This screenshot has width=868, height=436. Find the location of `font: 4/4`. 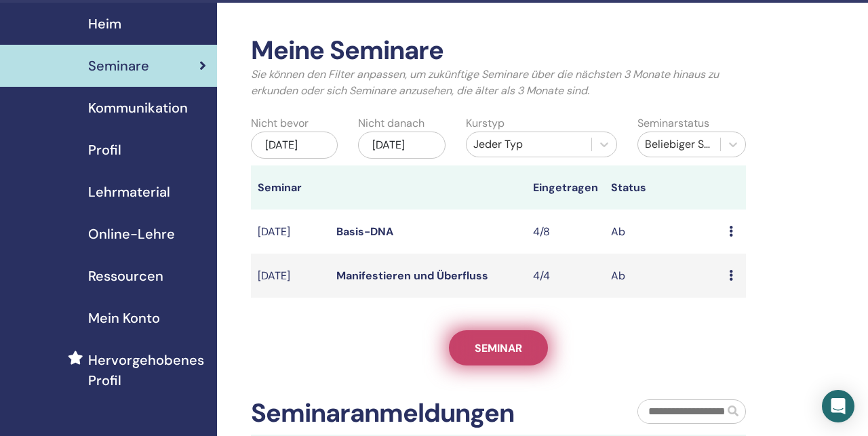

font: 4/4 is located at coordinates (541, 276).